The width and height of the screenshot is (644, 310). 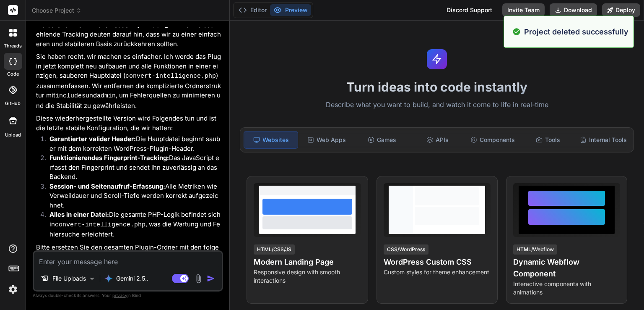 I want to click on h1: Turn ideas into code instantly, so click(x=437, y=87).